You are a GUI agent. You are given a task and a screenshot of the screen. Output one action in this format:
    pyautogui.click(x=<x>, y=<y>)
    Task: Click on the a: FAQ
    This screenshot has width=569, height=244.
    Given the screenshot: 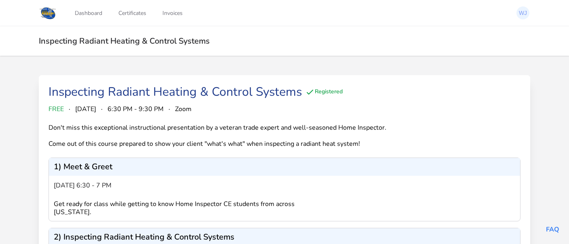 What is the action you would take?
    pyautogui.click(x=553, y=230)
    